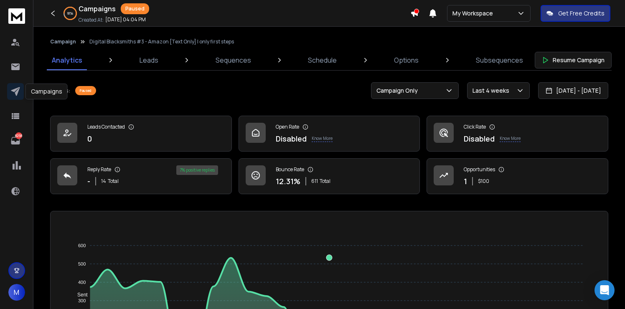  I want to click on a: 8258, so click(15, 141).